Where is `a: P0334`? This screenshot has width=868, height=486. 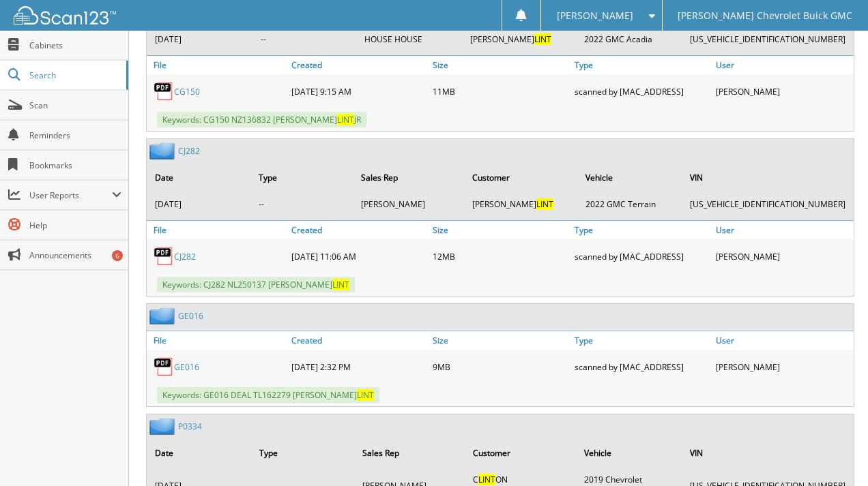
a: P0334 is located at coordinates (190, 426).